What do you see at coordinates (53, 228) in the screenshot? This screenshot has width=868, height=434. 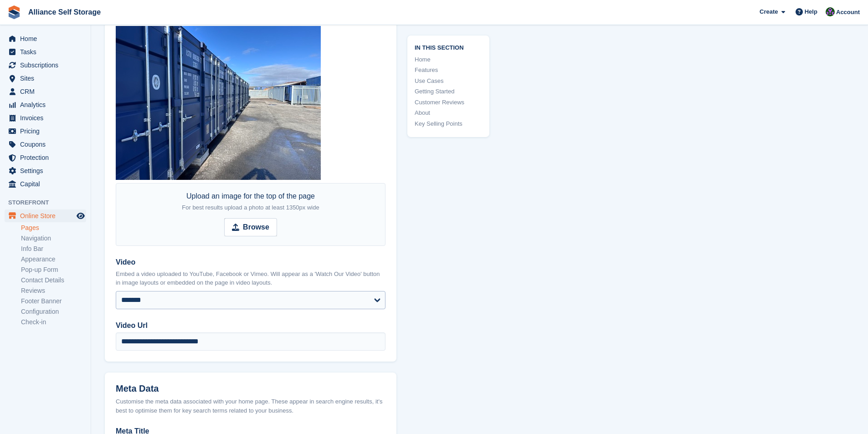 I see `a: Pages` at bounding box center [53, 228].